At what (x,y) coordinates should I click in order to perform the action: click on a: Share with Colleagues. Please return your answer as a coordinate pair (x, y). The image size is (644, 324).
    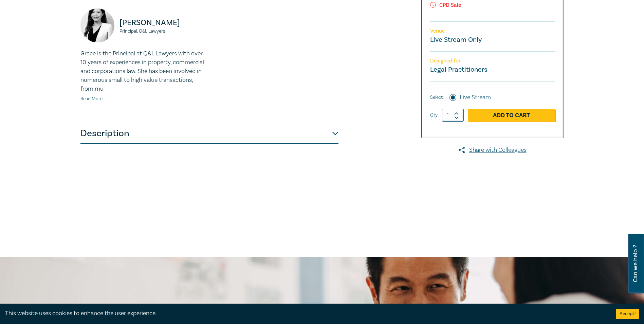
    Looking at the image, I should click on (493, 150).